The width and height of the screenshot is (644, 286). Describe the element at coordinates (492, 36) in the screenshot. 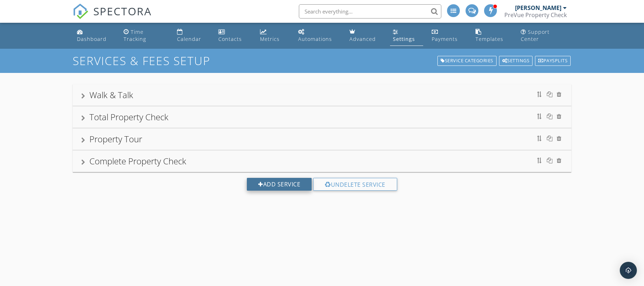

I see `a: Templates` at that location.